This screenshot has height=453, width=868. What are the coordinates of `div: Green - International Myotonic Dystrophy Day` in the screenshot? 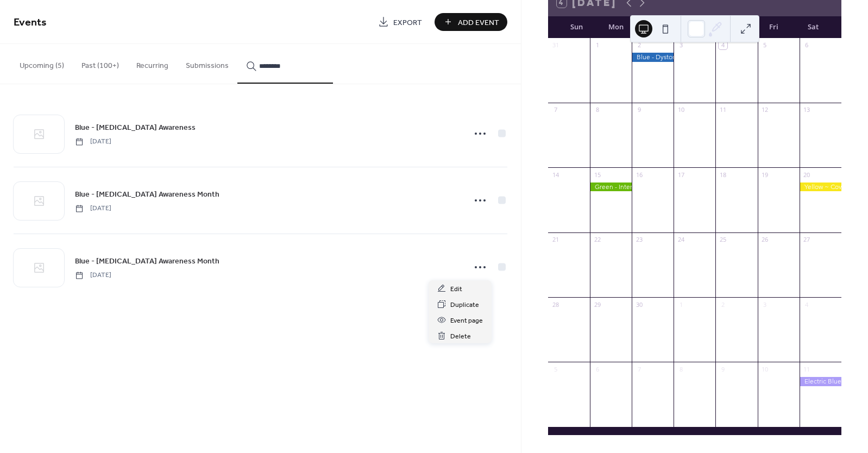 It's located at (611, 187).